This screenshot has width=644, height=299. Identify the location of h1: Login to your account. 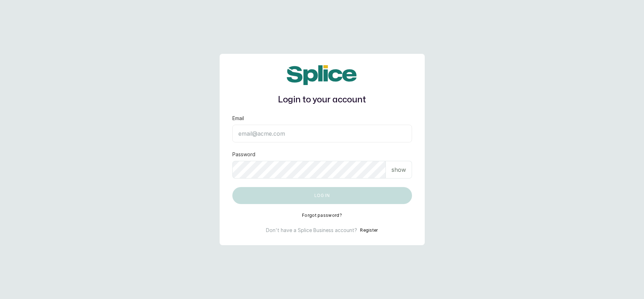
(322, 100).